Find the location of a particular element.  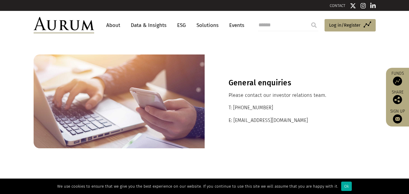

img: Twitter icon is located at coordinates (353, 6).